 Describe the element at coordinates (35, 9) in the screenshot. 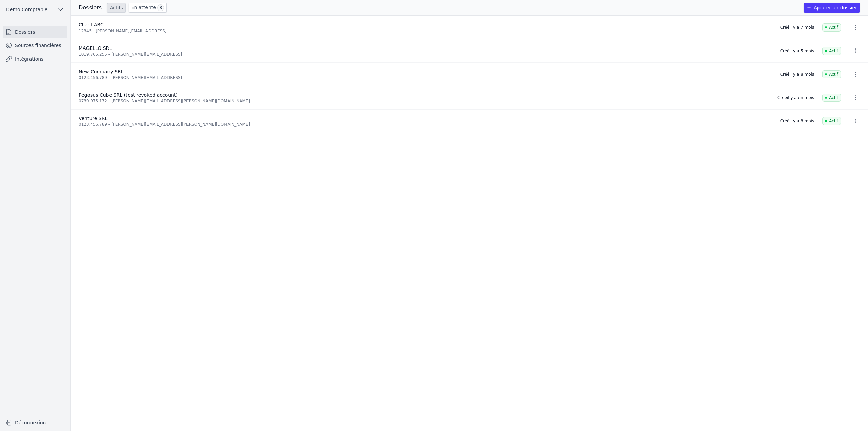

I see `button: Demo Comptable` at that location.